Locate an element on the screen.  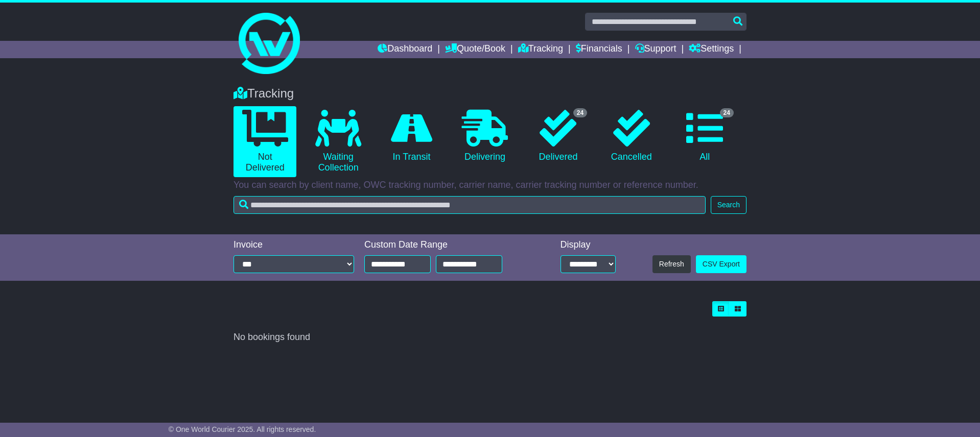
a: Financials is located at coordinates (598, 50).